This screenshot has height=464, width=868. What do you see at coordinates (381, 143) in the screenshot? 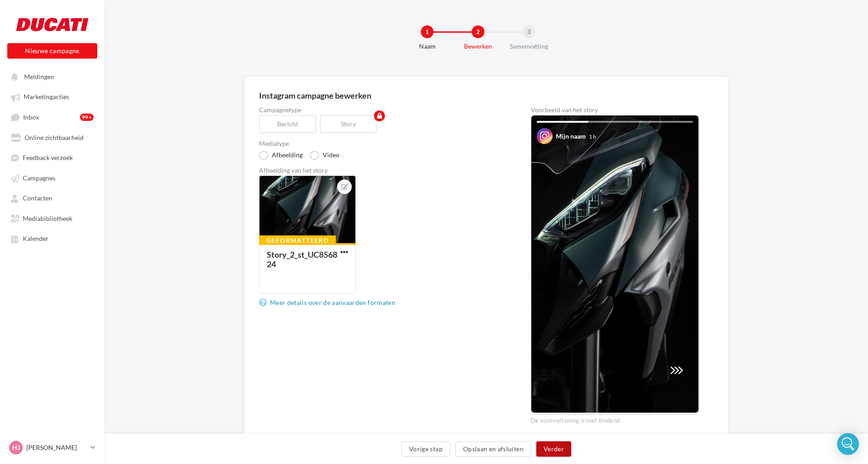
I see `label: Mediatype` at bounding box center [381, 143].